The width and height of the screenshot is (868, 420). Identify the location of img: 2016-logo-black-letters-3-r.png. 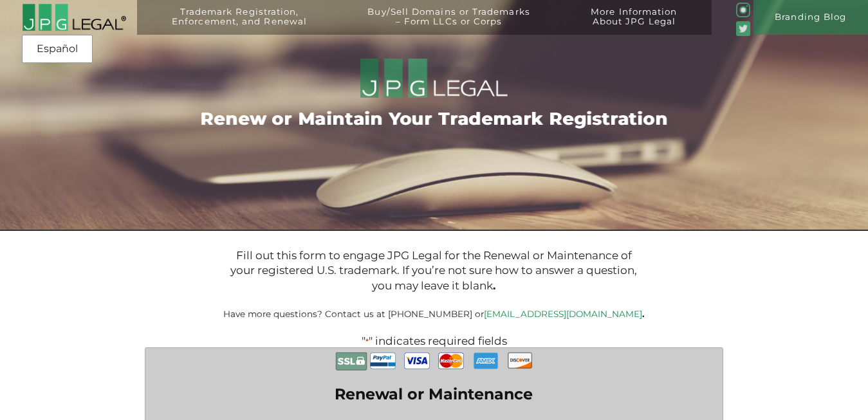
(74, 18).